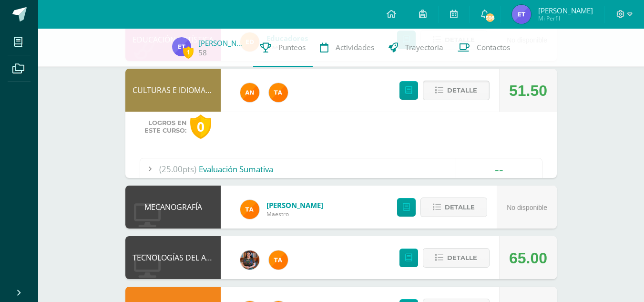 This screenshot has height=302, width=644. What do you see at coordinates (292, 47) in the screenshot?
I see `span: Punteos` at bounding box center [292, 47].